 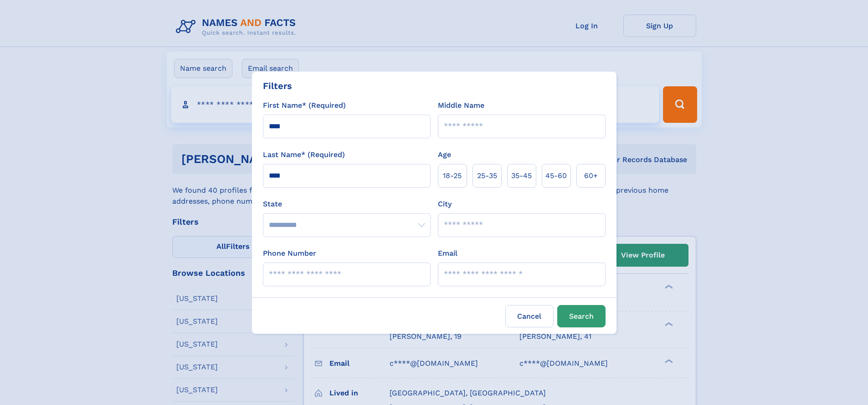 I want to click on span: 35‑45, so click(x=521, y=176).